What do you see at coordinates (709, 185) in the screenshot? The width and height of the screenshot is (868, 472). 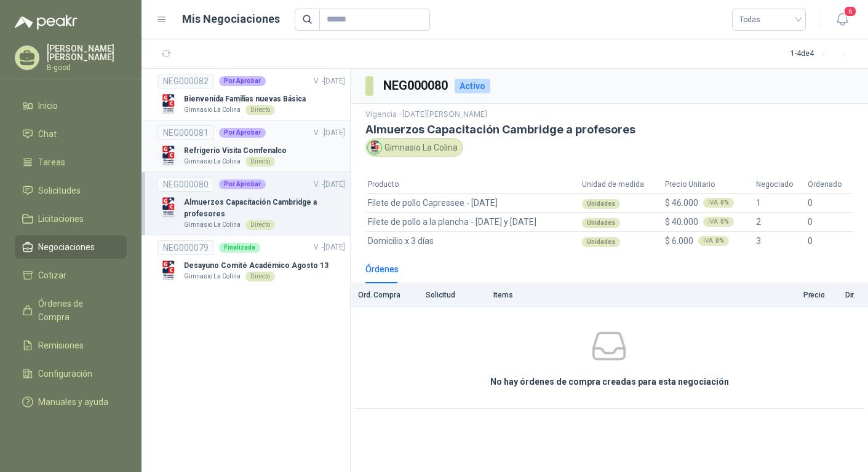 I see `th: Precio Unitario` at bounding box center [709, 185].